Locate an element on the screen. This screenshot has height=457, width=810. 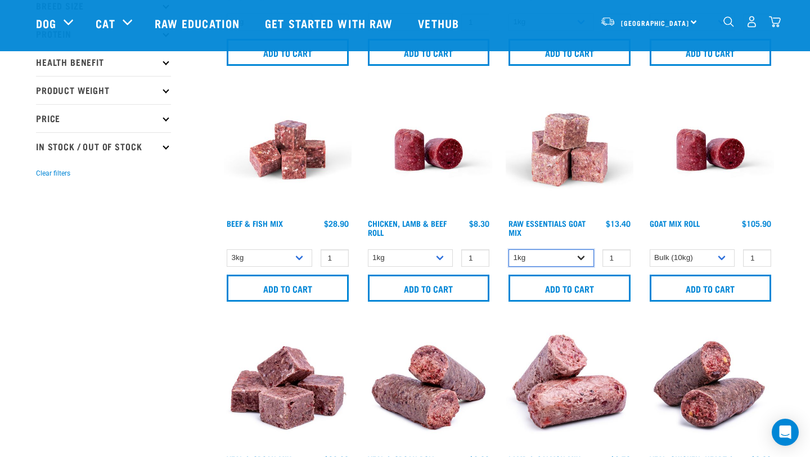
div: $105.90 is located at coordinates (756, 223).